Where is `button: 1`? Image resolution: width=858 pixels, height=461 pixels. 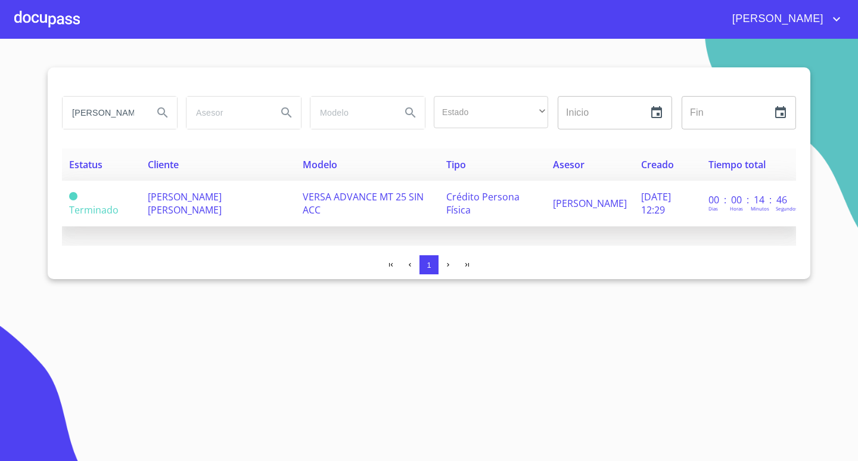
button: 1 is located at coordinates (429, 265).